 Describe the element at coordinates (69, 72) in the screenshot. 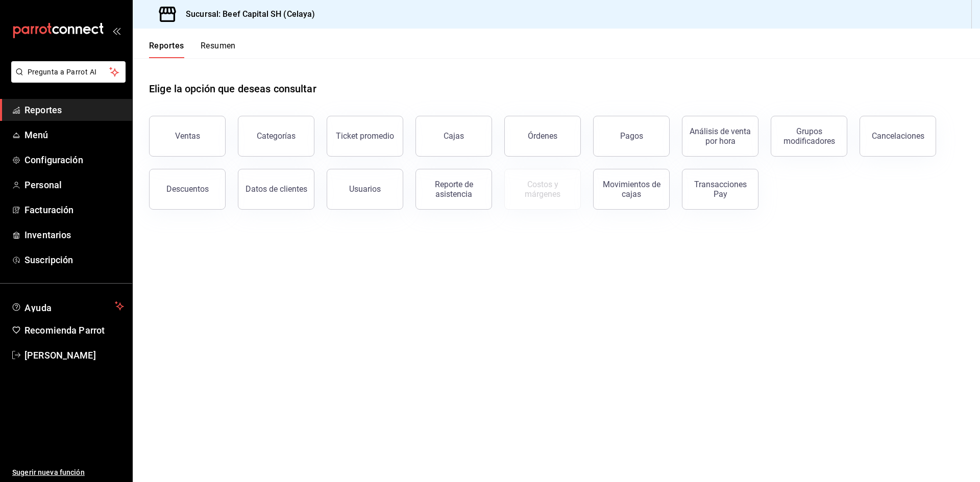

I see `button: Pregunta a Parrot AI` at that location.